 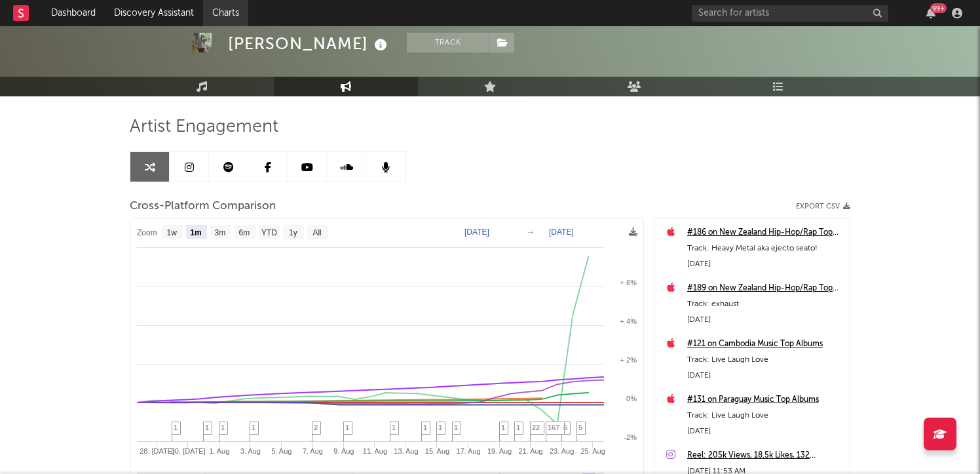 What do you see at coordinates (765, 455) in the screenshot?
I see `a: Reel: 205k Views, 18.5k Likes, 132 Comments` at bounding box center [765, 455].